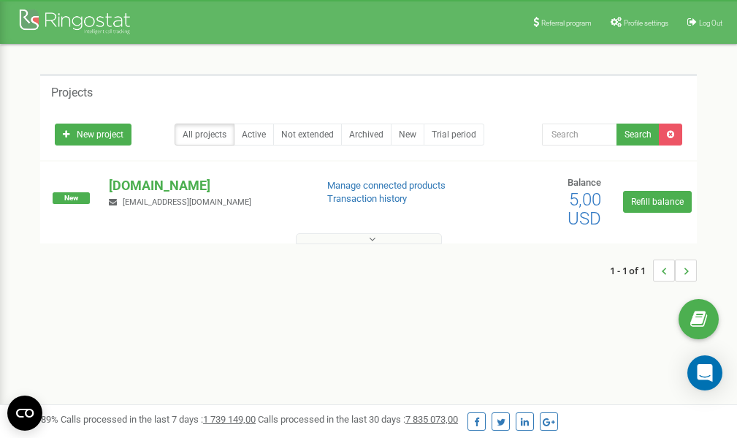  What do you see at coordinates (367, 198) in the screenshot?
I see `a: Transaction history` at bounding box center [367, 198].